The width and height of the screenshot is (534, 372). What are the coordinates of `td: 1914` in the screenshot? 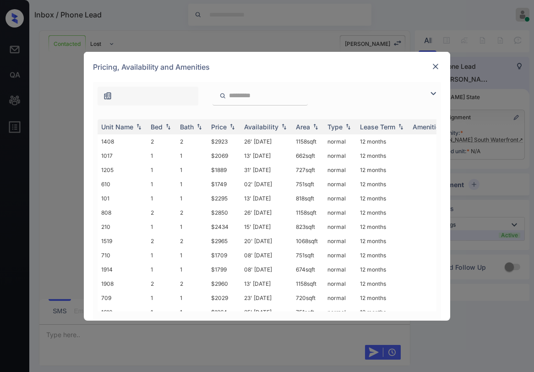 It's located at (122, 269).